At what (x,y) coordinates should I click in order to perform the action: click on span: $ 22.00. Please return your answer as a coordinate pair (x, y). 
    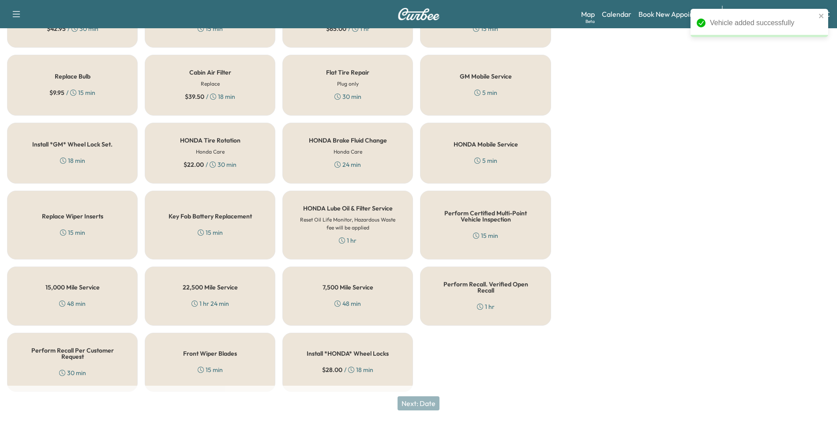
    Looking at the image, I should click on (194, 165).